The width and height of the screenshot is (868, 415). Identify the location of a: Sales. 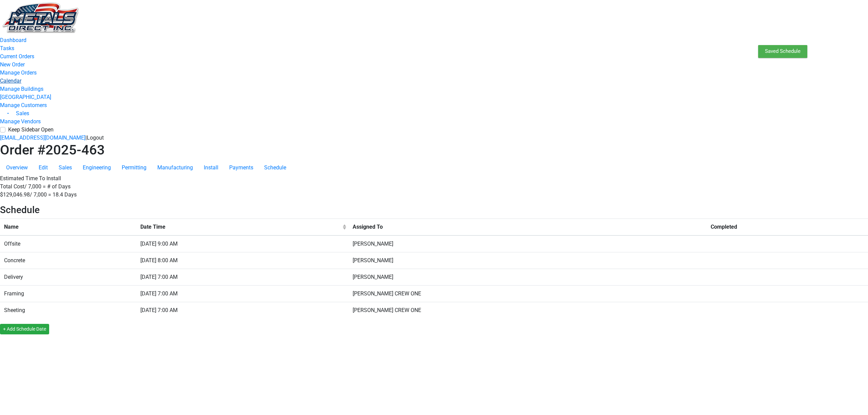
(65, 168).